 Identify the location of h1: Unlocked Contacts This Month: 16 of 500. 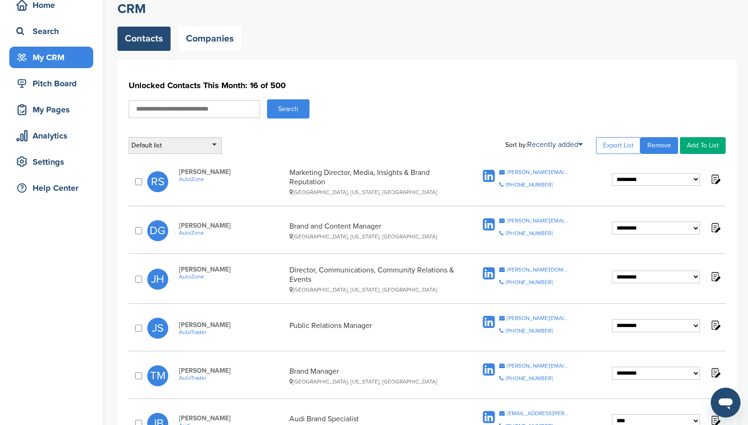
(427, 85).